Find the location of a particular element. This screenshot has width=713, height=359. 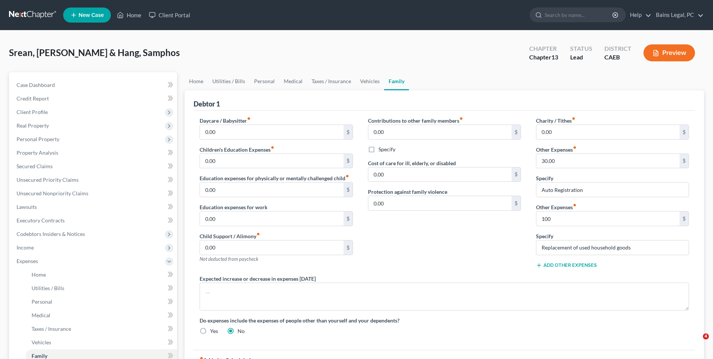

div: Status is located at coordinates (581, 48).